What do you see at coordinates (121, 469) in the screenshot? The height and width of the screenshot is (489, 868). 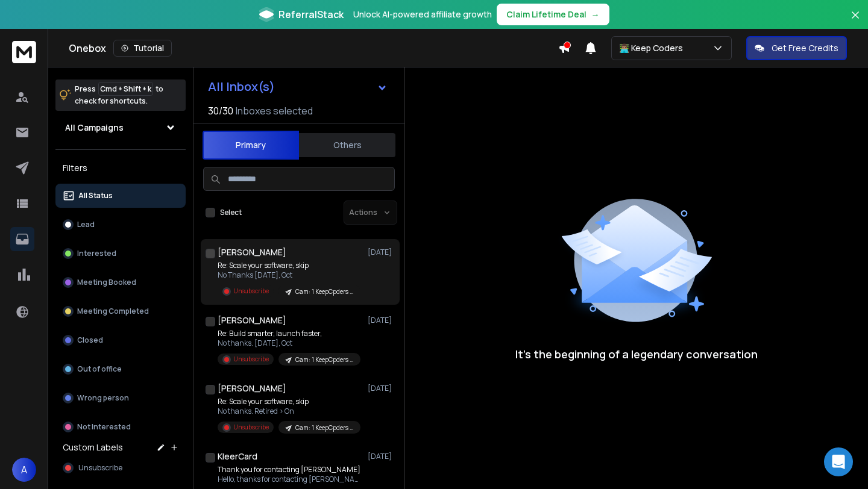 I see `button: Unsubscribe` at bounding box center [121, 469].